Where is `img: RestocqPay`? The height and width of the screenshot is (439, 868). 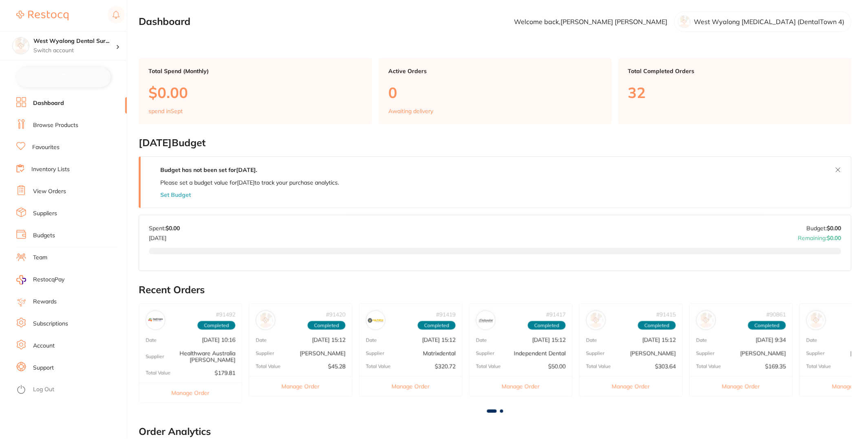 img: RestocqPay is located at coordinates (22, 280).